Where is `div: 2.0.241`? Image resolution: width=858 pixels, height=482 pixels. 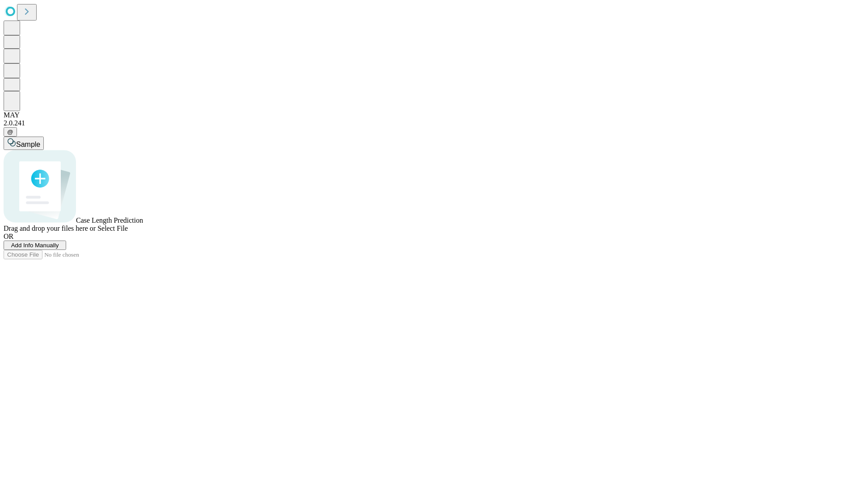 div: 2.0.241 is located at coordinates (429, 123).